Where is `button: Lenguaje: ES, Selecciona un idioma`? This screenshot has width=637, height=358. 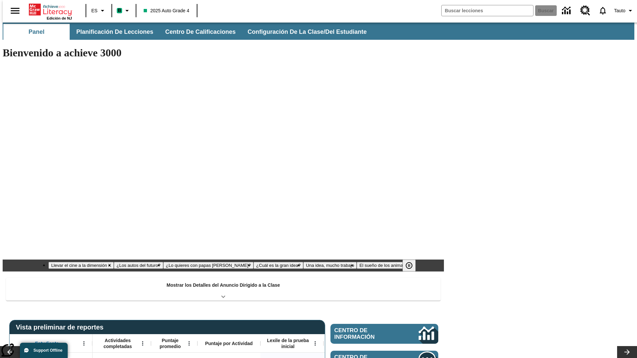
button: Lenguaje: ES, Selecciona un idioma is located at coordinates (99, 11).